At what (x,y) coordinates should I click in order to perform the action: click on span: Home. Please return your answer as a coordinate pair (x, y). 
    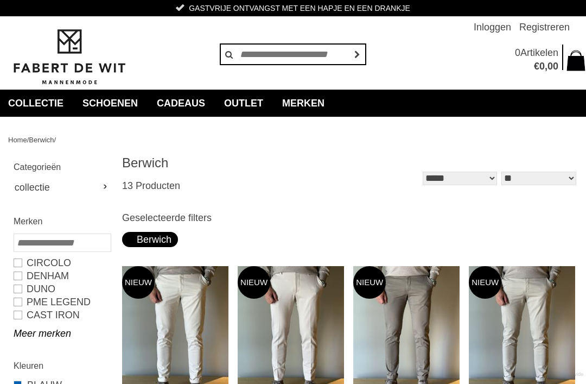
    Looking at the image, I should click on (17, 140).